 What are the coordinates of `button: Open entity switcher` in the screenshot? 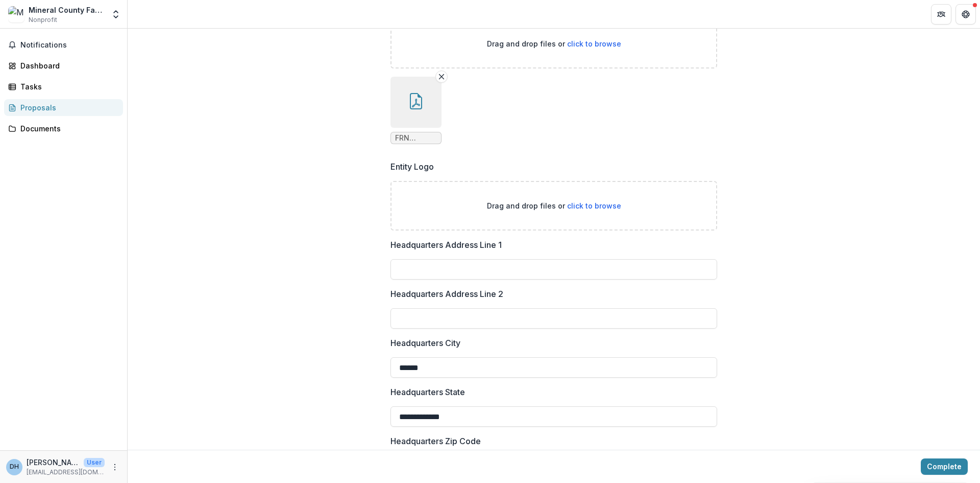 It's located at (116, 14).